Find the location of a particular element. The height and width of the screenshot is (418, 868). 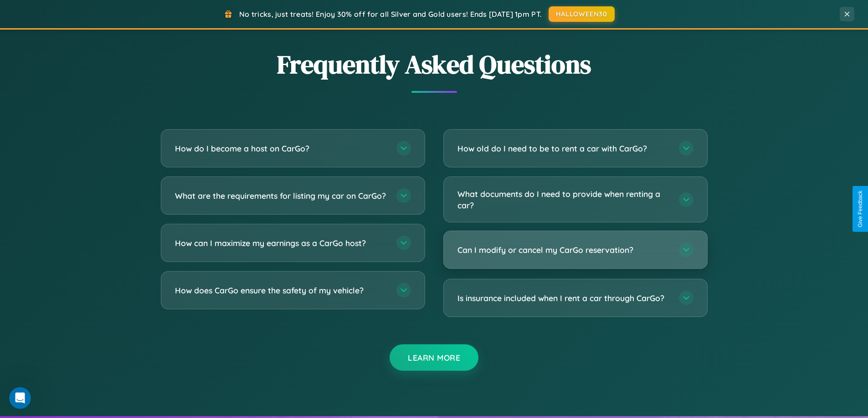

h3: How does CarGo ensure the safety of my vehicle? is located at coordinates (281, 291).